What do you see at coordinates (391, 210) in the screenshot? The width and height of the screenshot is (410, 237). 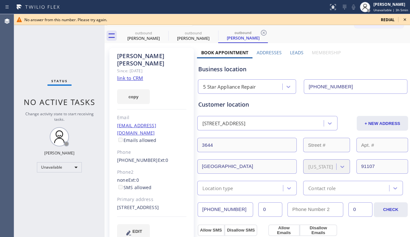 I see `button: CHECK` at bounding box center [391, 210].